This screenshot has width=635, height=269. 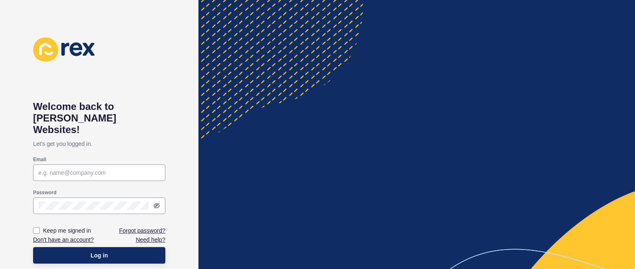 I want to click on input: e.g. name@company.com, so click(x=99, y=173).